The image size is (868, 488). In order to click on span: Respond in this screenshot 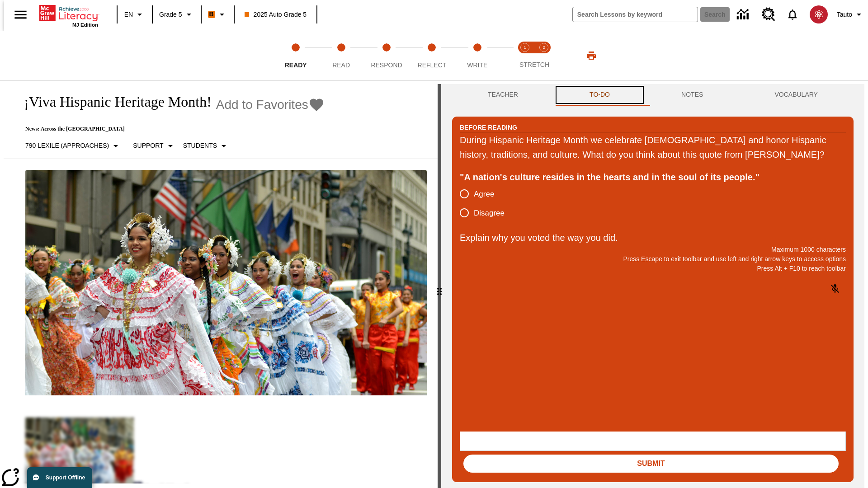, I will do `click(386, 65)`.